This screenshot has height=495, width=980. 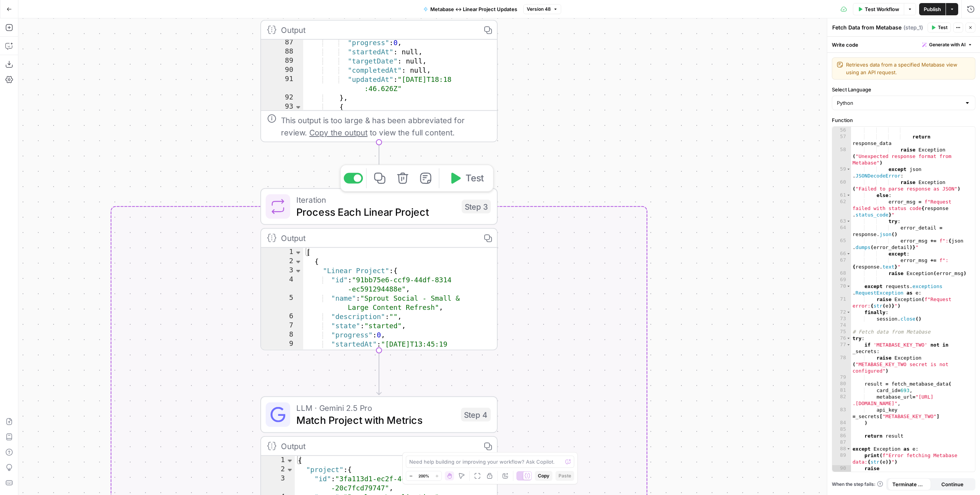 What do you see at coordinates (882, 9) in the screenshot?
I see `span: Test Workflow` at bounding box center [882, 9].